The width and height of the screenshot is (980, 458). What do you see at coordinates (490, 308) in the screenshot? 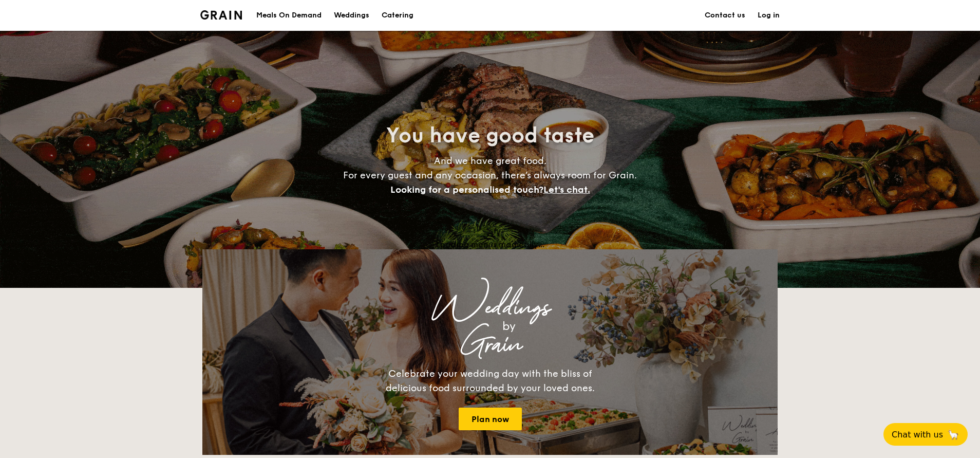
I see `div: Weddings` at bounding box center [490, 308].